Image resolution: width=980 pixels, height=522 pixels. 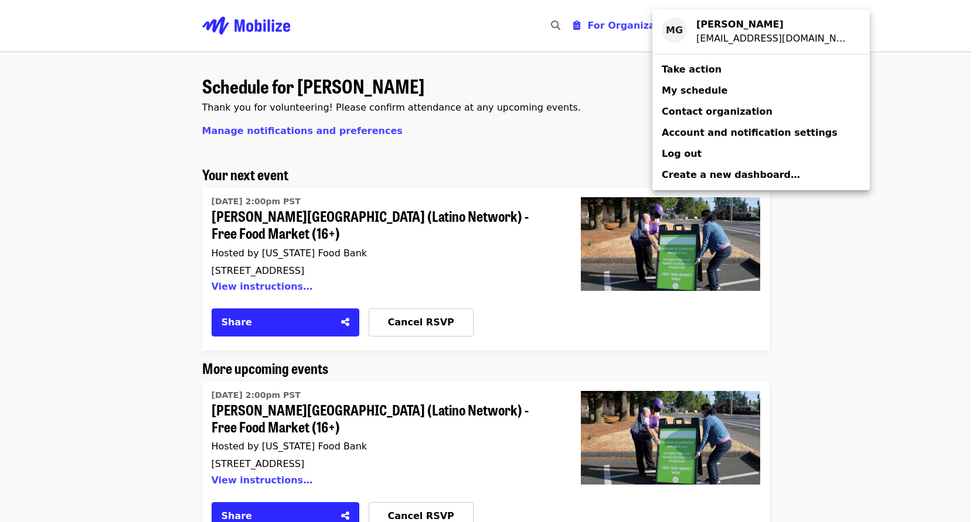 What do you see at coordinates (749, 133) in the screenshot?
I see `span: Account and notification settings` at bounding box center [749, 133].